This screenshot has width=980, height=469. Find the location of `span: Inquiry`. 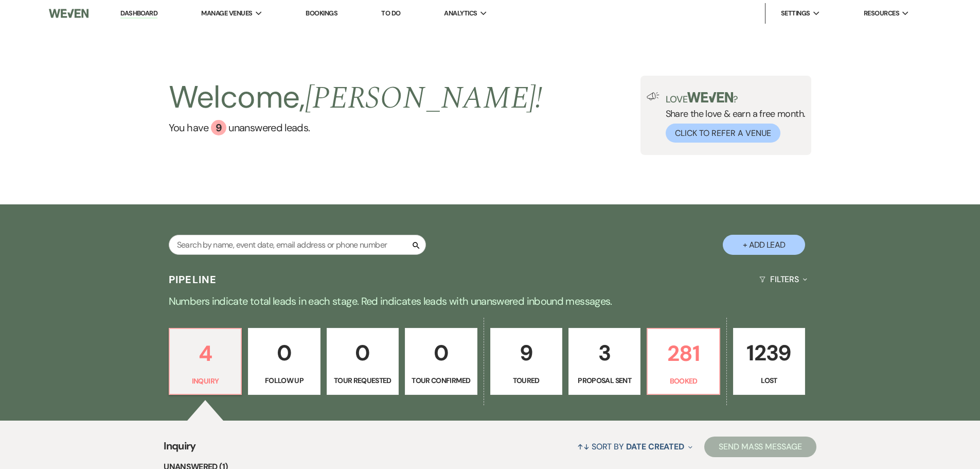

span: Inquiry is located at coordinates (179, 448).